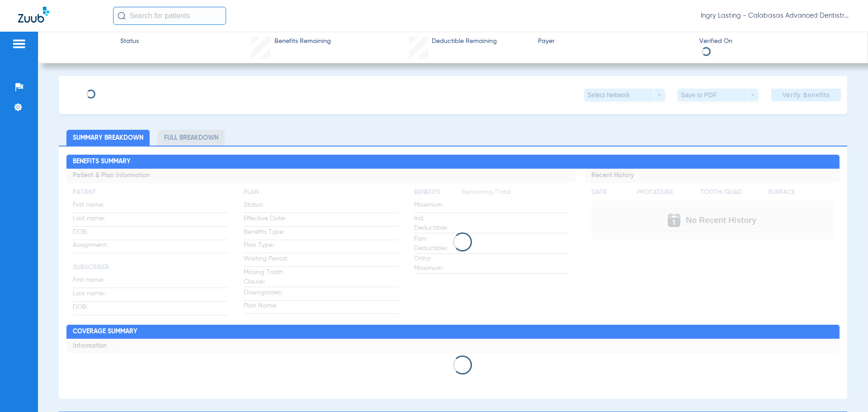 This screenshot has height=412, width=868. Describe the element at coordinates (34, 15) in the screenshot. I see `img: Zuub Logo` at that location.